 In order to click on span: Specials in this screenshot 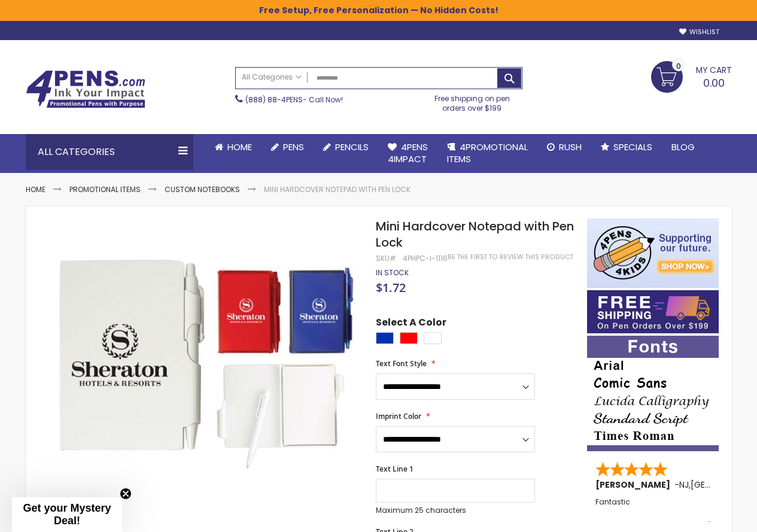, I will do `click(632, 146)`.